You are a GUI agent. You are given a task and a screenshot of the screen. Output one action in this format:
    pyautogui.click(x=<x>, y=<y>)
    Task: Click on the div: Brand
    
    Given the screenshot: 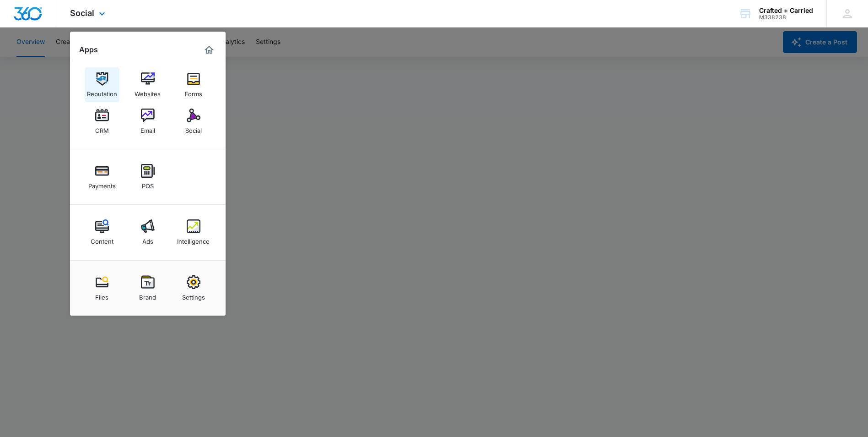 What is the action you would take?
    pyautogui.click(x=147, y=295)
    